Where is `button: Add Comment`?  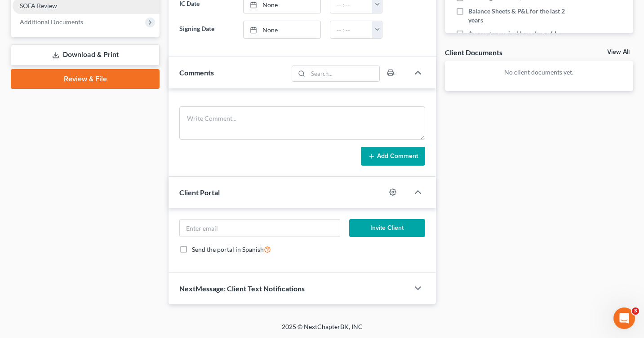
button: Add Comment is located at coordinates (393, 156).